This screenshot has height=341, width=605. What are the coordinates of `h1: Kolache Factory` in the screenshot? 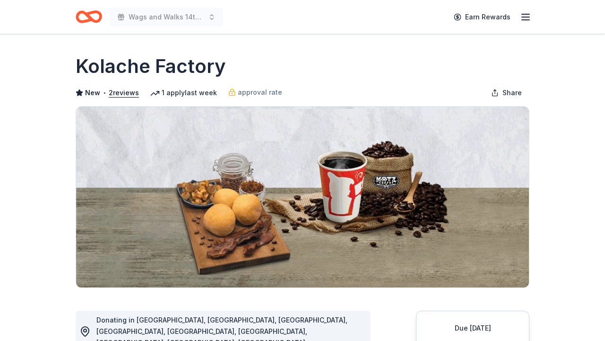 It's located at (151, 66).